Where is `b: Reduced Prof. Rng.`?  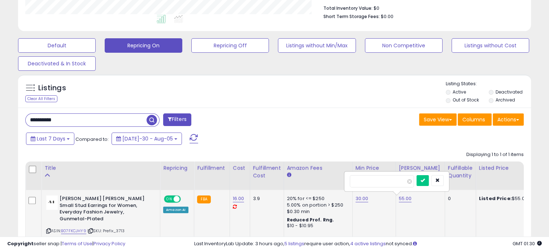 b: Reduced Prof. Rng. is located at coordinates (310, 219).